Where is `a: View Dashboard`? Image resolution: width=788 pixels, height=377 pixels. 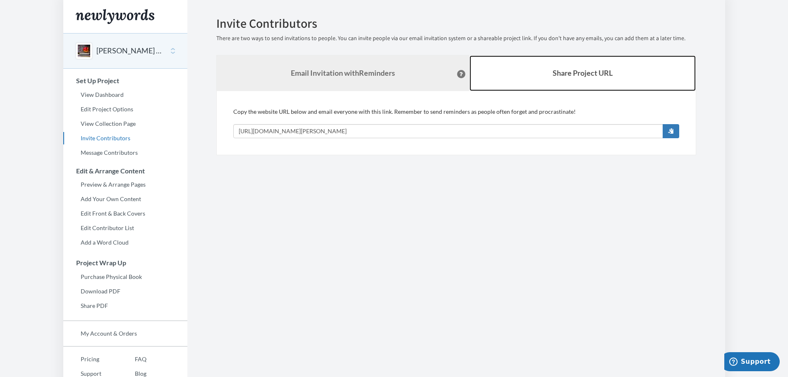 a: View Dashboard is located at coordinates (125, 95).